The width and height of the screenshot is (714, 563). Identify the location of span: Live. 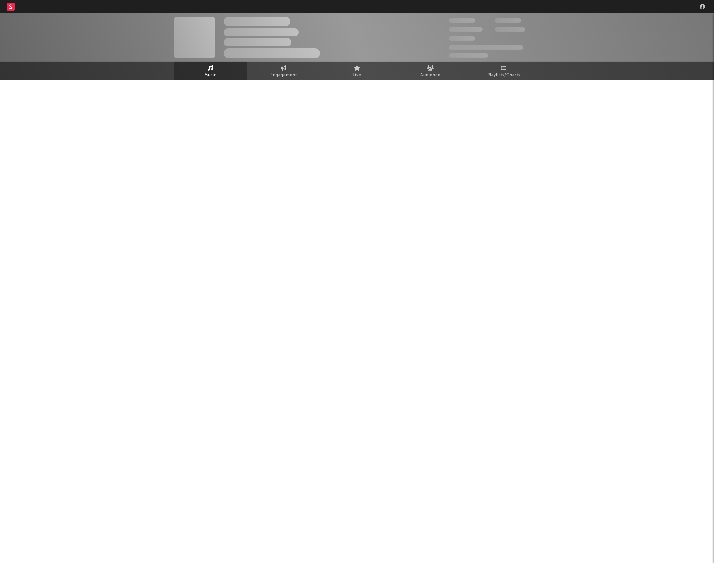
(357, 75).